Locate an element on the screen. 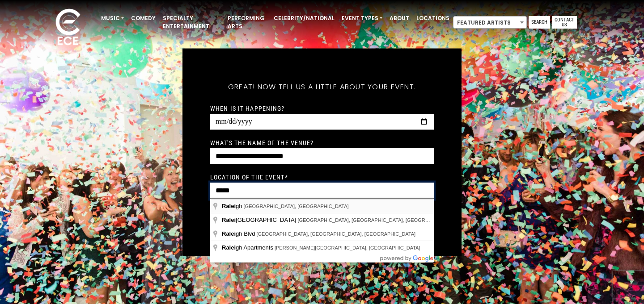 This screenshot has height=304, width=644. a: Locations is located at coordinates (433, 18).